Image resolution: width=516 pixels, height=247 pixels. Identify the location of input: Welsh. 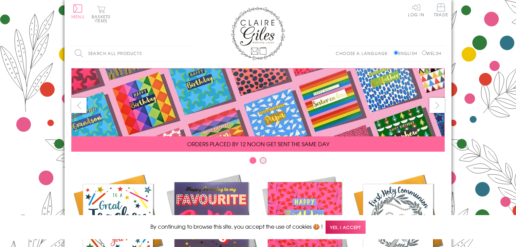
(424, 53).